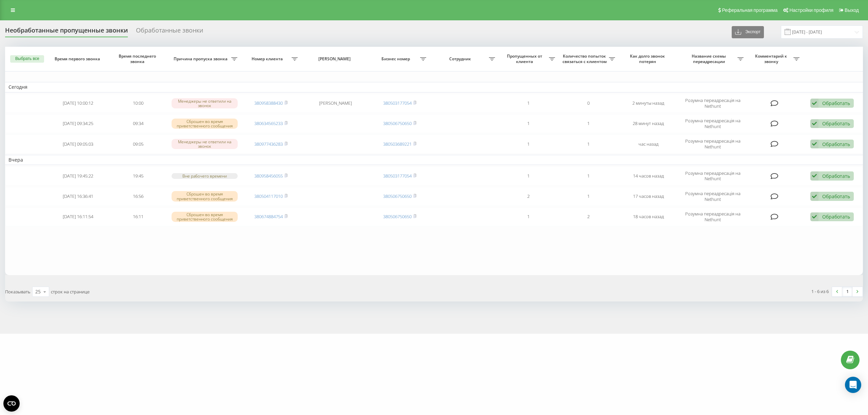 This screenshot has height=415, width=868. I want to click on span: Причина пропуска звонка, so click(202, 59).